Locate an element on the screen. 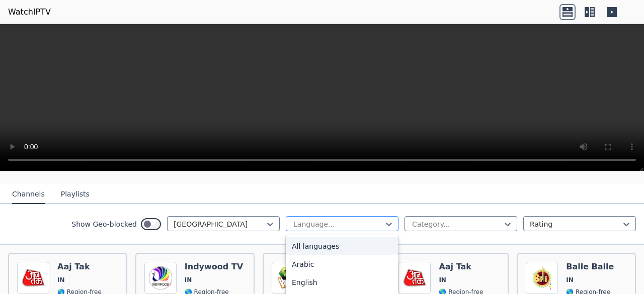 This screenshot has height=294, width=644. img: Balle Balle is located at coordinates (542, 278).